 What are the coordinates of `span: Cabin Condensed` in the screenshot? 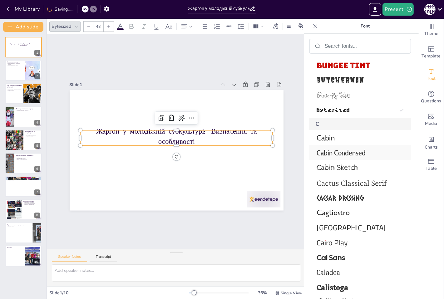 It's located at (359, 153).